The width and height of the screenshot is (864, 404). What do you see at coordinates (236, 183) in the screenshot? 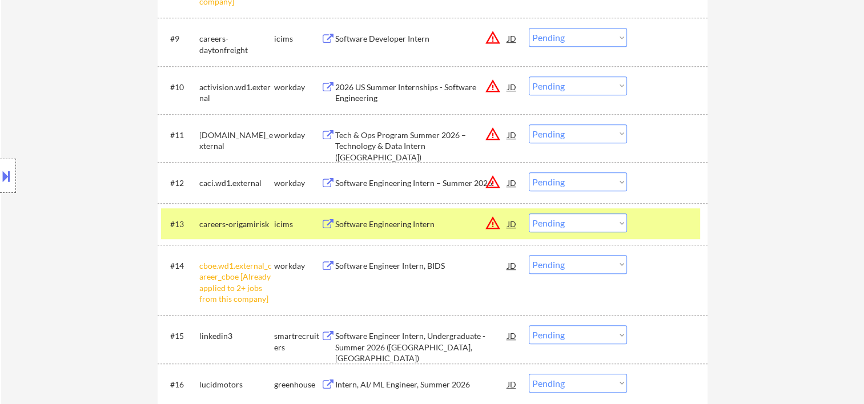
I see `div: caci.wd1.external` at bounding box center [236, 183].